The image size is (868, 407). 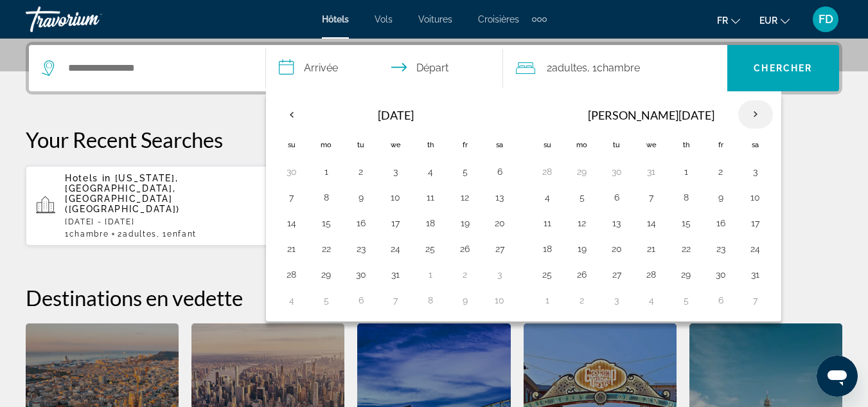 I want to click on button: Change language, so click(x=729, y=20).